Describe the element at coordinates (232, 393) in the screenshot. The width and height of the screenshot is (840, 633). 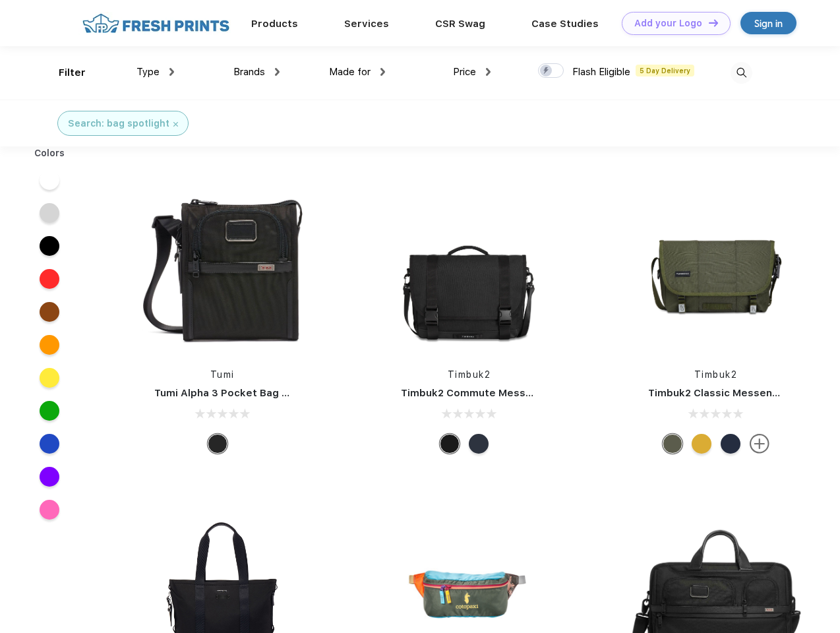
I see `a: Tumi Alpha 3 Pocket Bag Small` at that location.